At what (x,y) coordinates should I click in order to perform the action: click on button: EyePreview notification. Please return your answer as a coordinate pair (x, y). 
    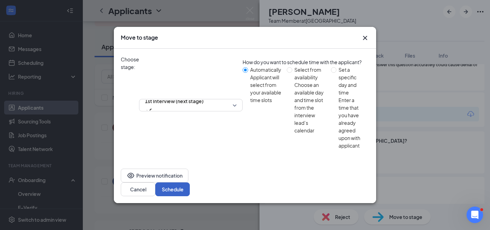
    Looking at the image, I should click on (155, 176).